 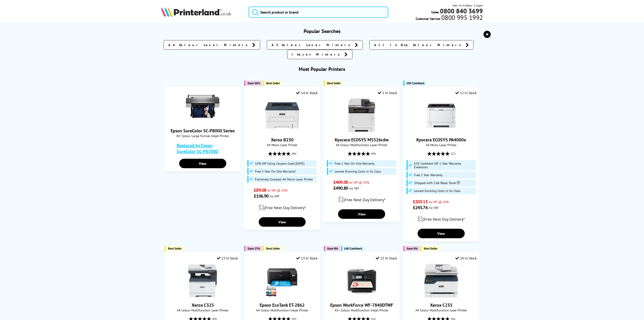 I want to click on span: Lowest Running Costs in its Class, so click(x=358, y=171).